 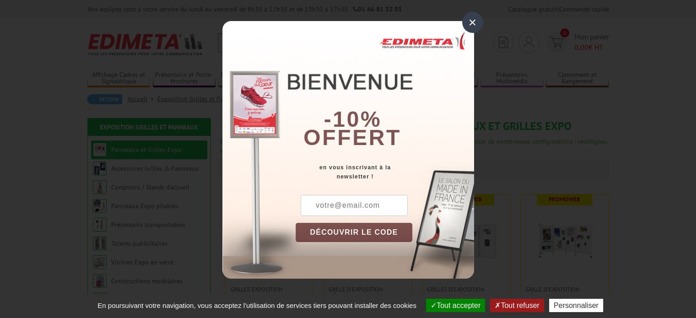 What do you see at coordinates (352, 137) in the screenshot?
I see `font: offert` at bounding box center [352, 137].